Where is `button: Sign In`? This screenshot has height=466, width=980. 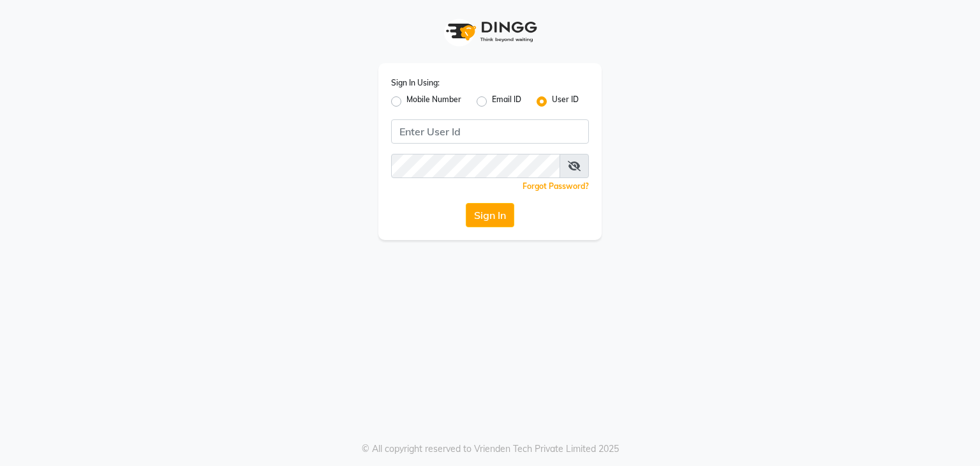
button: Sign In is located at coordinates (490, 215).